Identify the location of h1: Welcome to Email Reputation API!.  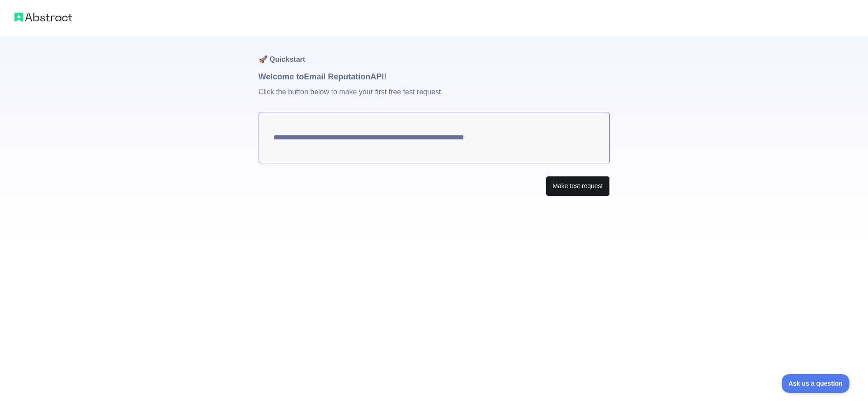
(434, 77).